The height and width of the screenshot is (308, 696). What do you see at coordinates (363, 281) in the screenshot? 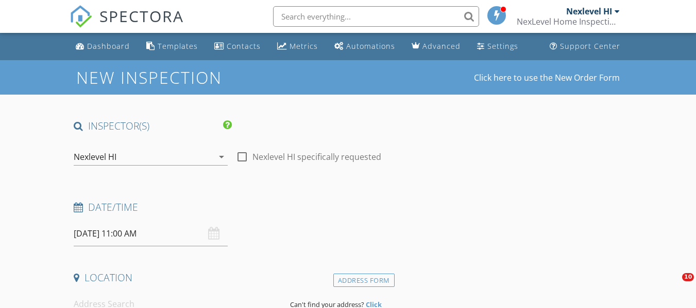
I see `div: Address Form` at bounding box center [363, 281].